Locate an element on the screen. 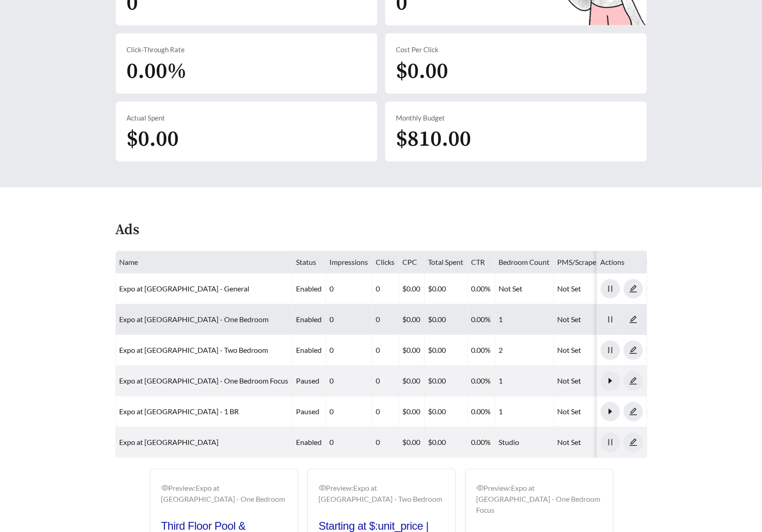 The image size is (762, 532). div: Cost Per Click is located at coordinates (516, 50).